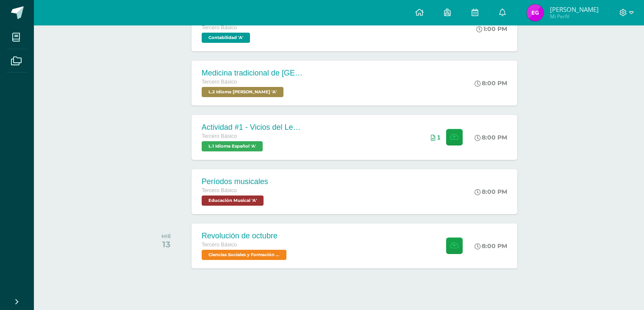 The image size is (644, 310). I want to click on span: 1, so click(439, 137).